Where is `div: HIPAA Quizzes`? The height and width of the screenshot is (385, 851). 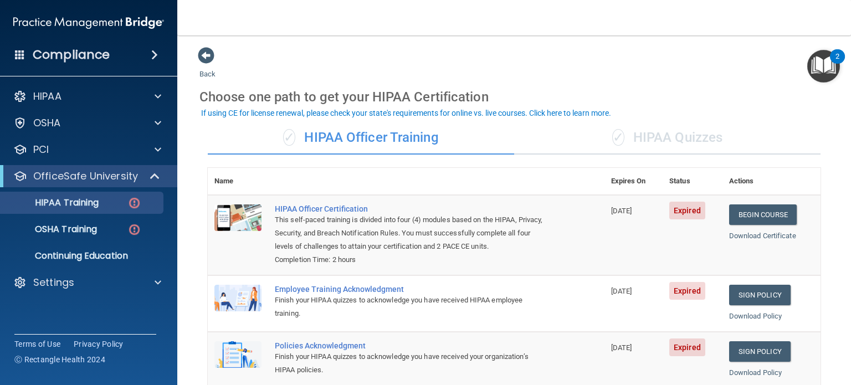 div: HIPAA Quizzes is located at coordinates (667, 138).